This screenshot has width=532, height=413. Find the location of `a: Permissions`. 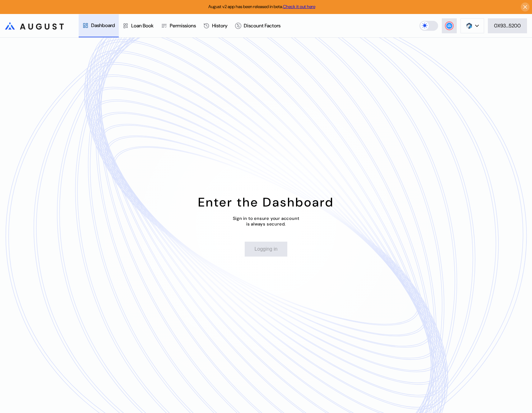

a: Permissions is located at coordinates (178, 26).